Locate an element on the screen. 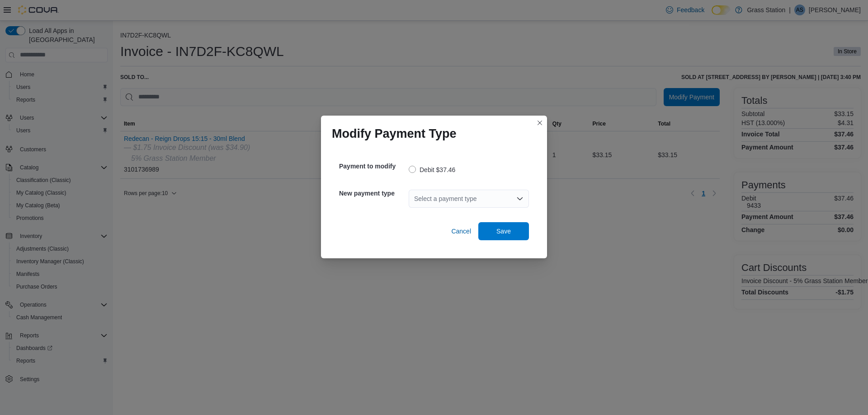 This screenshot has width=868, height=415. h5: Payment to modify is located at coordinates (373, 166).